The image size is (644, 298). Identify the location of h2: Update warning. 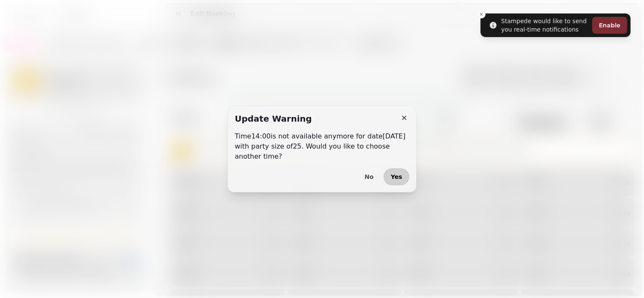
(273, 119).